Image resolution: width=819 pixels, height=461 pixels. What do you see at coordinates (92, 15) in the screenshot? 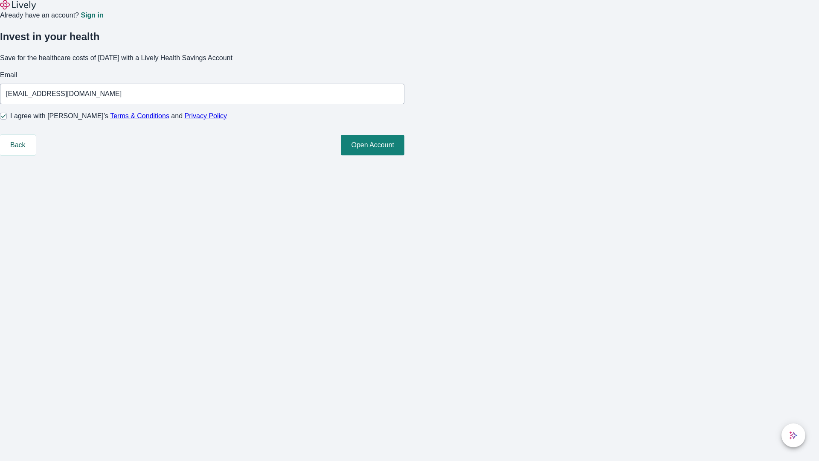
I see `div: Sign in` at bounding box center [92, 15].